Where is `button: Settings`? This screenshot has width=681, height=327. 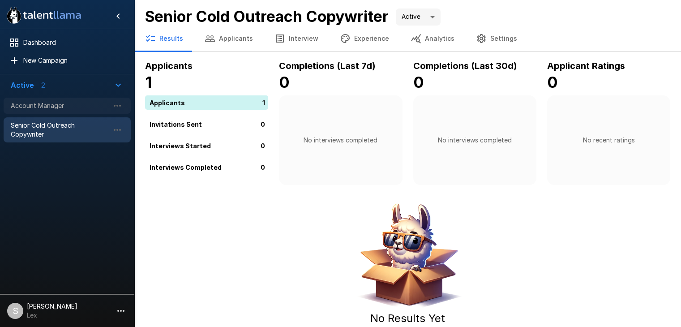 button: Settings is located at coordinates (496, 38).